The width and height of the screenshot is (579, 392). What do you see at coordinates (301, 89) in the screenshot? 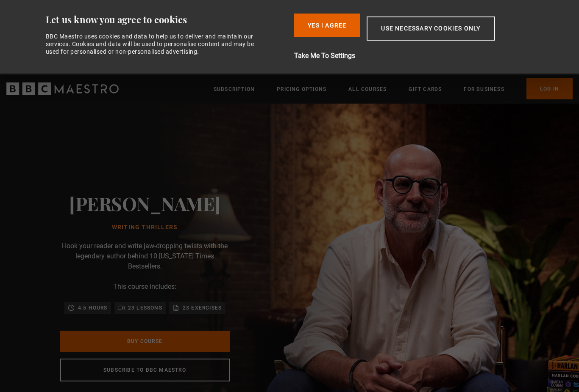
I see `a: Pricing Options` at bounding box center [301, 89].